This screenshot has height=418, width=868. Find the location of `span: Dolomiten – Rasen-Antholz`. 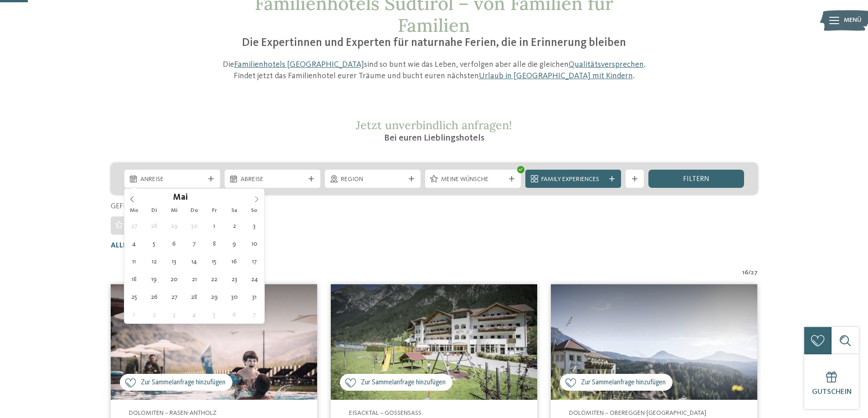

span: Dolomiten – Rasen-Antholz is located at coordinates (173, 413).